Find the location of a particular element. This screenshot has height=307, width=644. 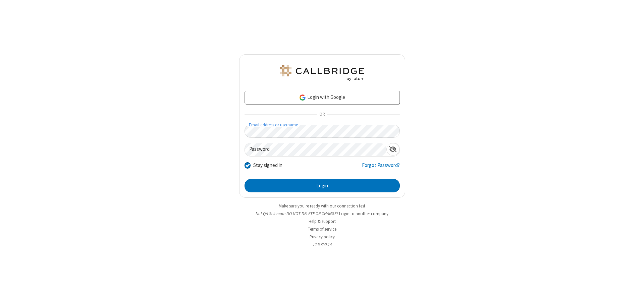

span: OR is located at coordinates (322, 115).